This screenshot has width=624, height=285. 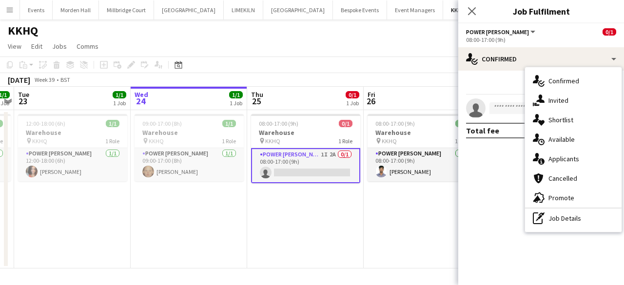 What do you see at coordinates (497, 32) in the screenshot?
I see `span: Power Porter` at bounding box center [497, 32].